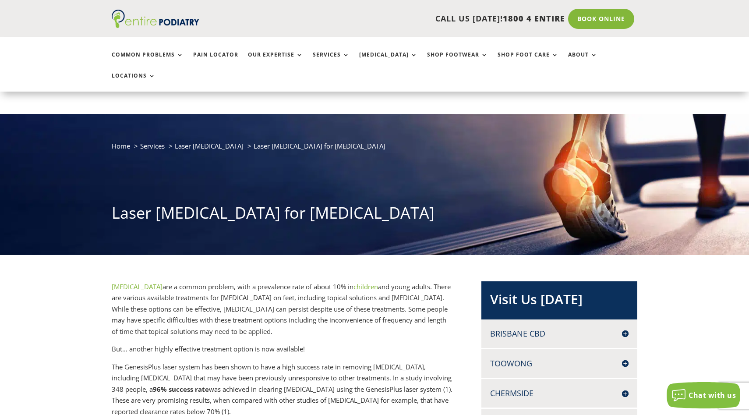 This screenshot has height=415, width=749. I want to click on a: Home, so click(121, 146).